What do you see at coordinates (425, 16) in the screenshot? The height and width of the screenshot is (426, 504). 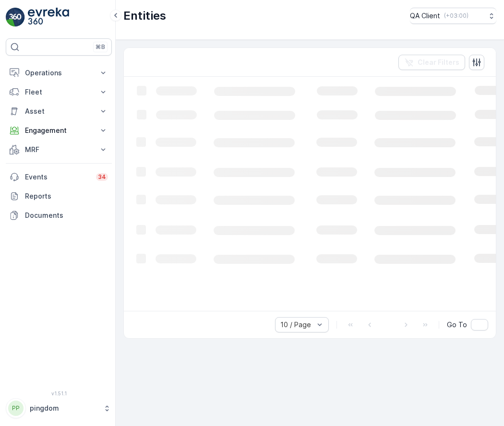 I see `p: QA Client` at bounding box center [425, 16].